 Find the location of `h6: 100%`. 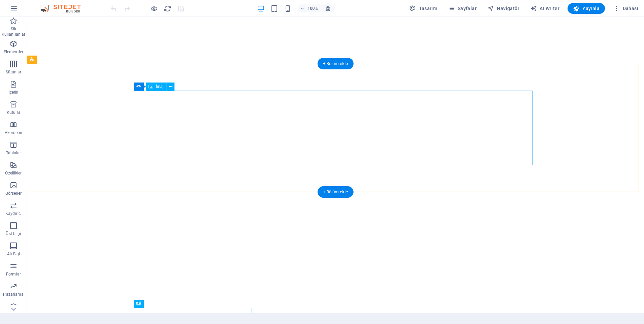

h6: 100% is located at coordinates (313, 8).